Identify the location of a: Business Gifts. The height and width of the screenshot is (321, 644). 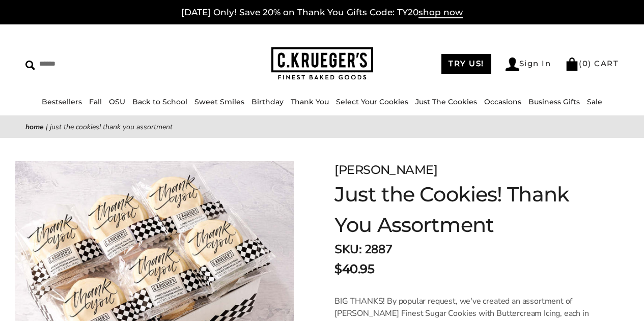
(554, 102).